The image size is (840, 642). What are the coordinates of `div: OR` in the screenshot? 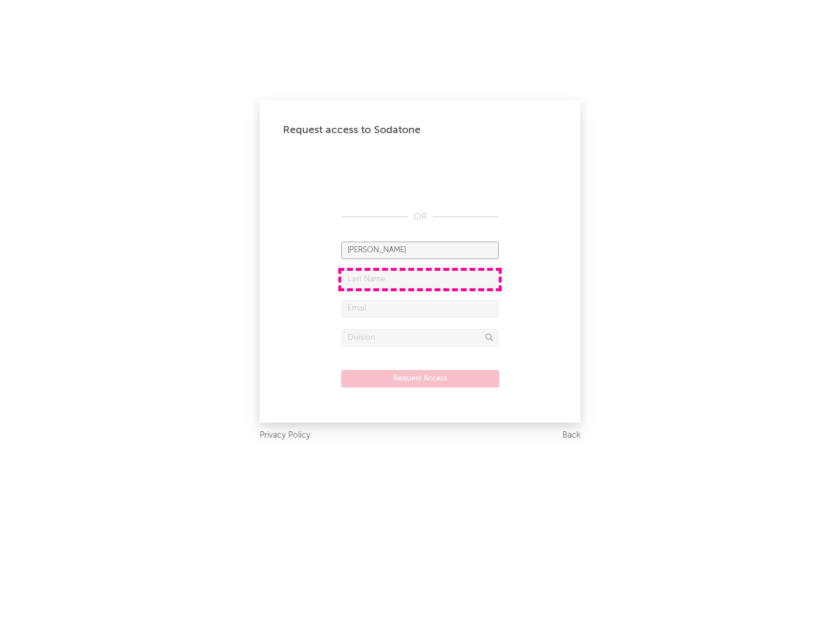 It's located at (420, 217).